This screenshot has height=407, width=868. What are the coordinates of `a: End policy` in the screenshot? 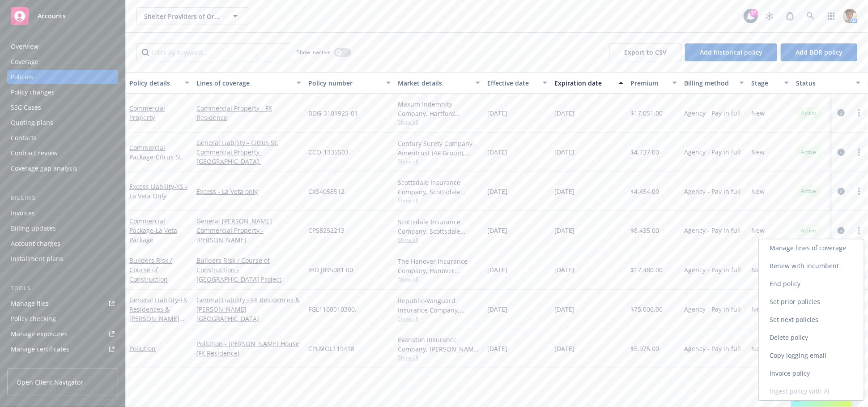 It's located at (812, 284).